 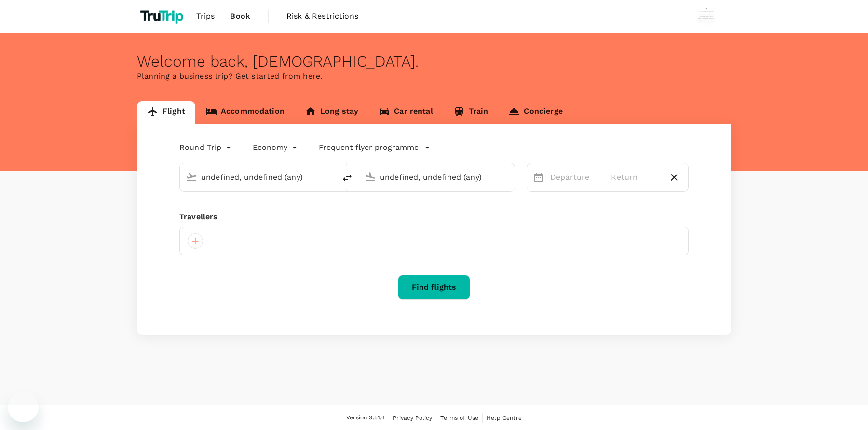 What do you see at coordinates (347, 178) in the screenshot?
I see `button: delete` at bounding box center [347, 178].